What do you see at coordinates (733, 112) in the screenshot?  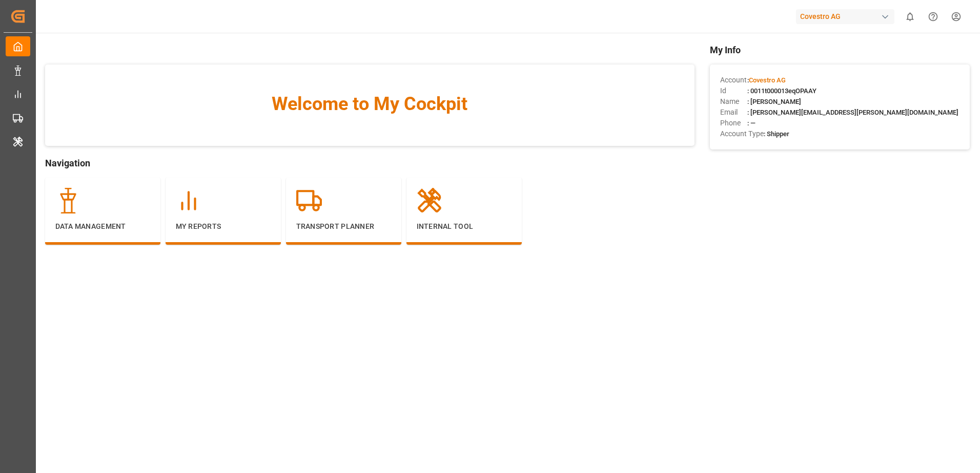 I see `span: Email` at bounding box center [733, 112].